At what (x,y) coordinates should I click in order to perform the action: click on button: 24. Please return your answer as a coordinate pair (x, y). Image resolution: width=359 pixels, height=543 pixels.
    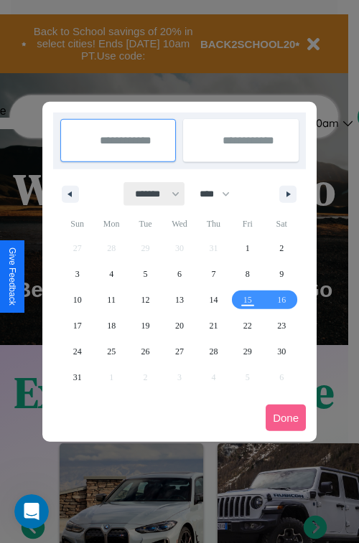
    Looking at the image, I should click on (77, 351).